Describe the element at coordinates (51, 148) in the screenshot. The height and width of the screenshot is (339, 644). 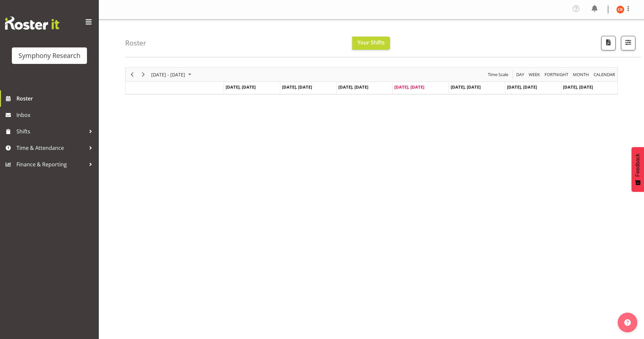
I see `span: Time & Attendance` at that location.